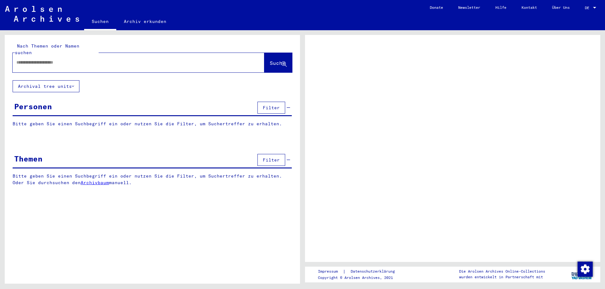  Describe the element at coordinates (278, 63) in the screenshot. I see `button: Suche` at that location.